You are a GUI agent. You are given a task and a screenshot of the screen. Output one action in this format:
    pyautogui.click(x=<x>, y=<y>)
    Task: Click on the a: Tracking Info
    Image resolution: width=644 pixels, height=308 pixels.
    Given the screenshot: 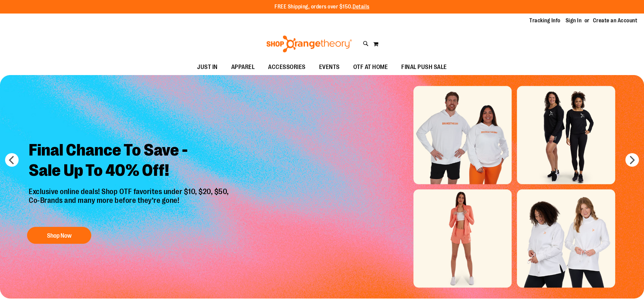 What is the action you would take?
    pyautogui.click(x=545, y=21)
    